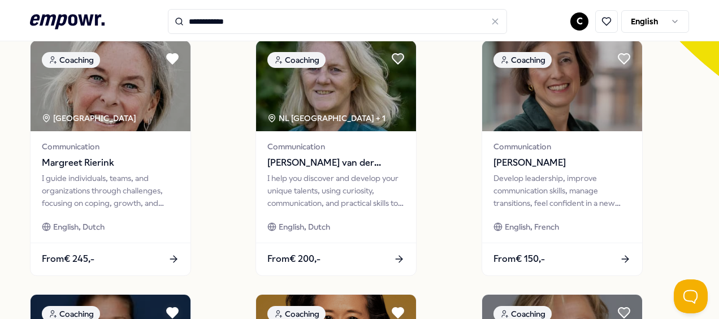 The image size is (719, 319). Describe the element at coordinates (562, 190) in the screenshot. I see `div: Develop leadership, improve communication skills, manage transitions, feel confident in a new job...` at that location.